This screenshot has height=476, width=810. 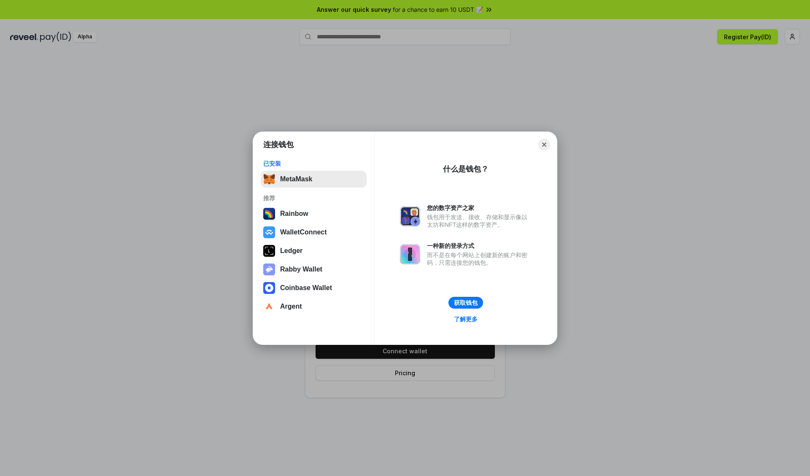 I want to click on a: 了解更多, so click(x=466, y=319).